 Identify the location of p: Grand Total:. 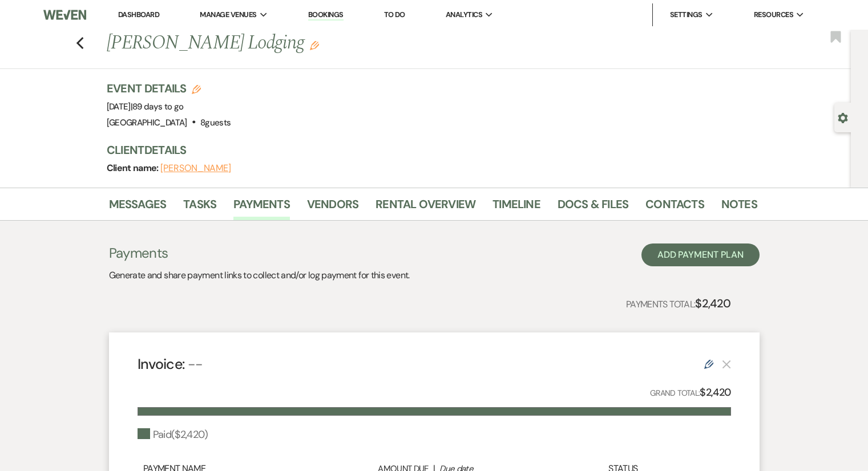
(691, 392).